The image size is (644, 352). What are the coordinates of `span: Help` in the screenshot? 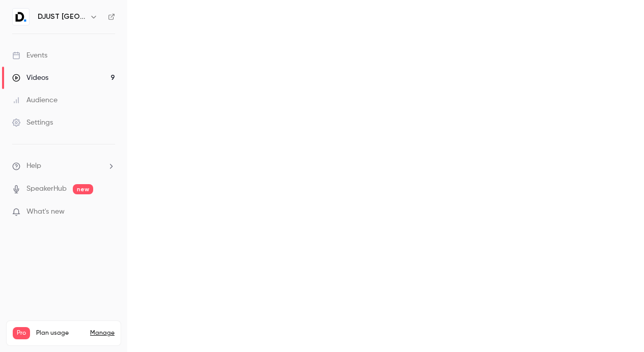 It's located at (34, 166).